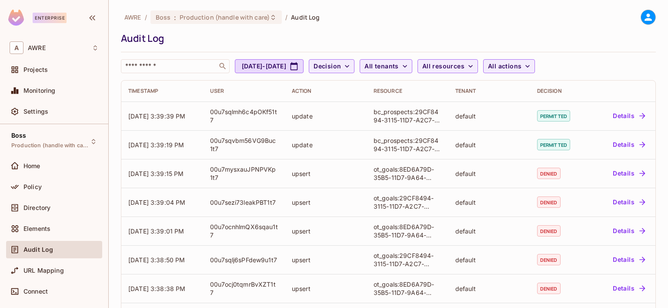 This screenshot has height=308, width=668. Describe the element at coordinates (509, 66) in the screenshot. I see `button: All actions` at that location.